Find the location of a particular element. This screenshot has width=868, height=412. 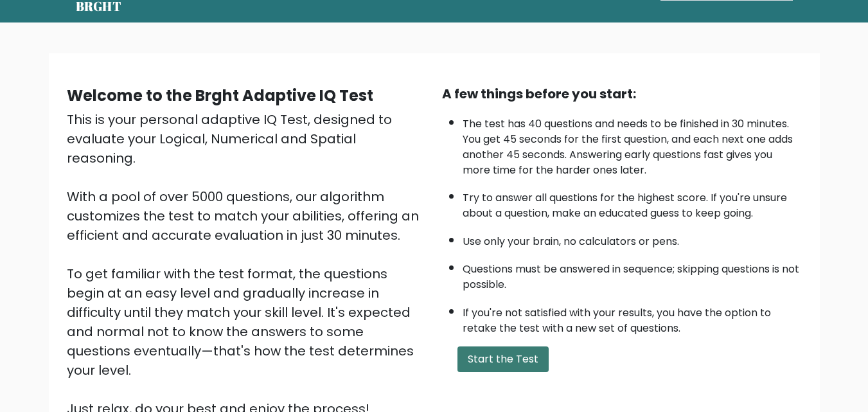

button: Start the Test is located at coordinates (503, 359).